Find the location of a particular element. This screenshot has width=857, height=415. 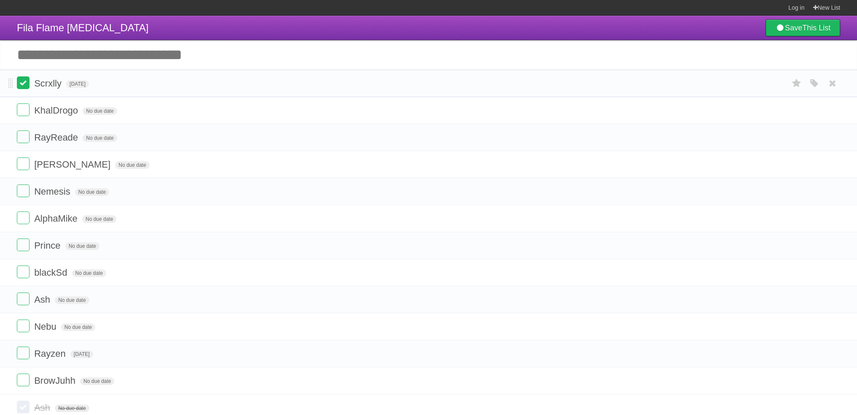

span: blackSd is located at coordinates (51, 272).